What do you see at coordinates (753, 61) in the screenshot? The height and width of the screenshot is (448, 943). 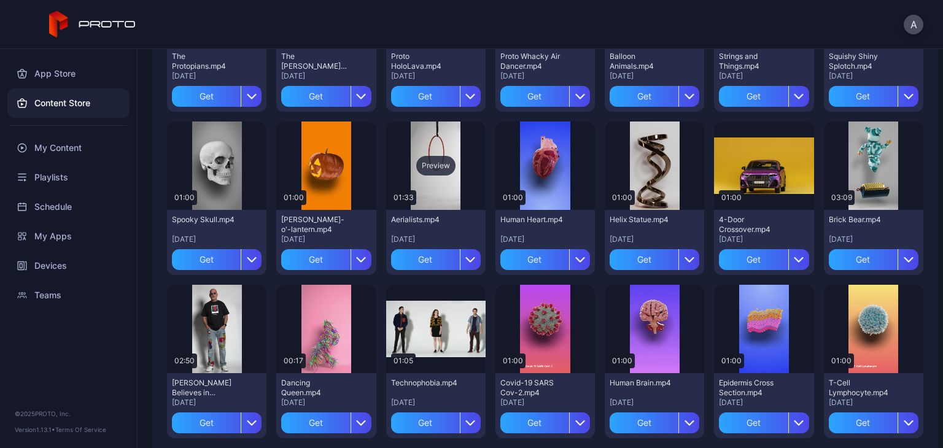 I see `div: Strings and Things.mp4` at bounding box center [753, 61].